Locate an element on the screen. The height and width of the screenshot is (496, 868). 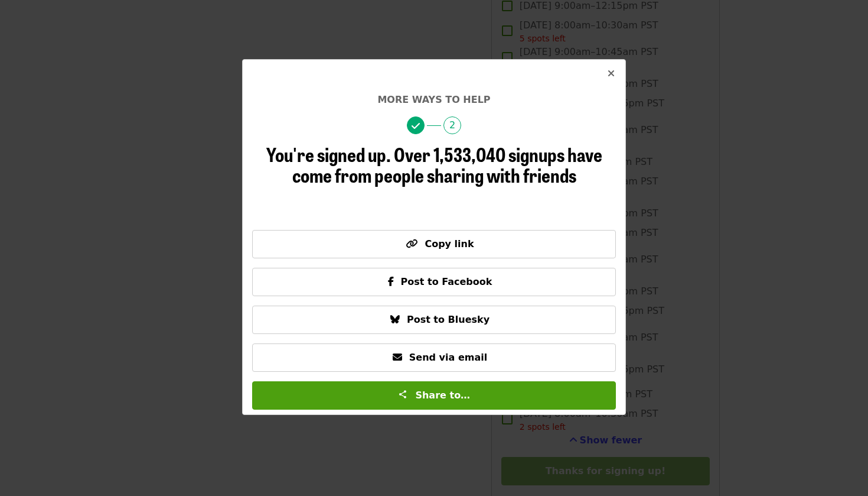
span: You're signed up. is located at coordinates (328, 154).